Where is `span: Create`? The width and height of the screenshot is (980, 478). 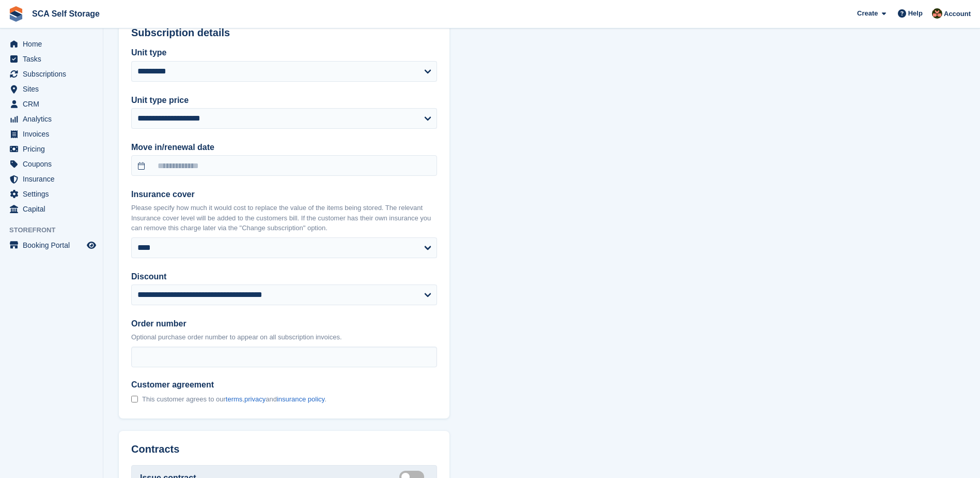 span: Create is located at coordinates (867, 13).